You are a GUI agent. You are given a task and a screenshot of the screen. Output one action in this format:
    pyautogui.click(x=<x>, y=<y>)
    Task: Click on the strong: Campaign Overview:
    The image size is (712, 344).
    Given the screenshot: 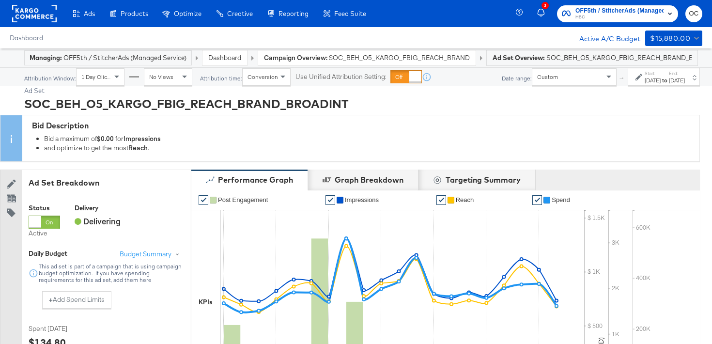 What is the action you would take?
    pyautogui.click(x=295, y=58)
    